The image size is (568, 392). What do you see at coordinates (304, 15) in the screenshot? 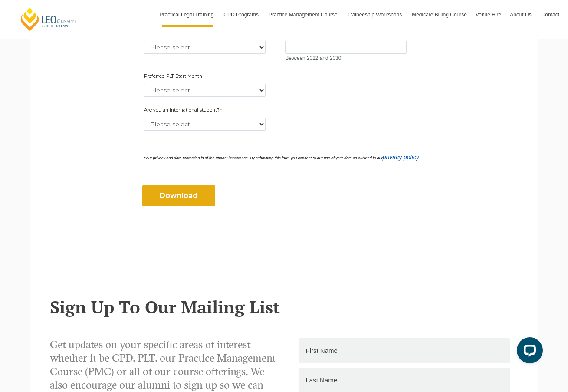
I see `a: Practice Management Course` at bounding box center [304, 15].